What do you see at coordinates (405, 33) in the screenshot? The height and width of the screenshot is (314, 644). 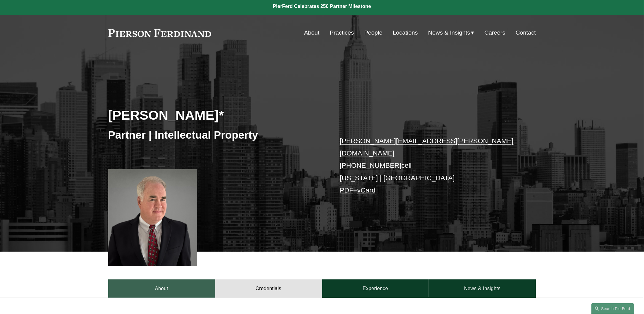 I see `a: Locations` at bounding box center [405, 33].